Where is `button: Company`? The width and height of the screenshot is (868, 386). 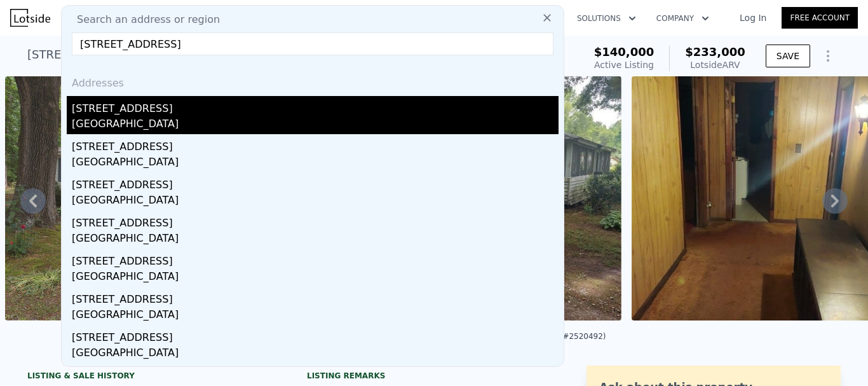 button: Company is located at coordinates (682, 19).